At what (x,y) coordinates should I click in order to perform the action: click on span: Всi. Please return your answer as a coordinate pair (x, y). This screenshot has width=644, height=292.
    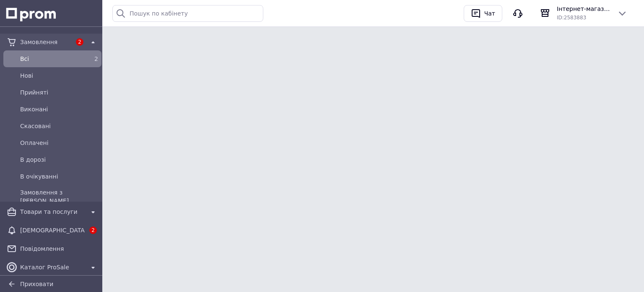
    Looking at the image, I should click on (51, 59).